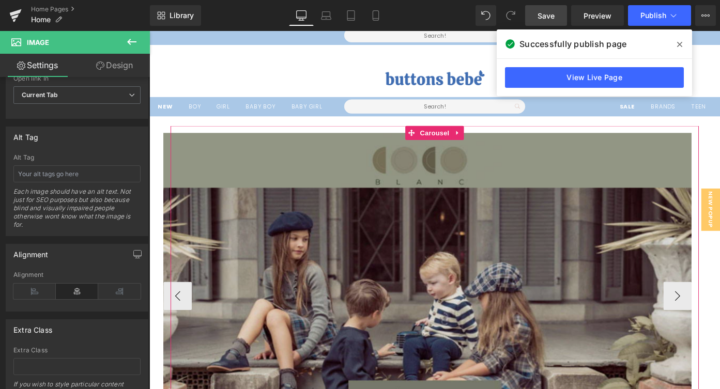 The height and width of the screenshot is (389, 720). What do you see at coordinates (313, 112) in the screenshot?
I see `span: Carousel` at bounding box center [313, 112].